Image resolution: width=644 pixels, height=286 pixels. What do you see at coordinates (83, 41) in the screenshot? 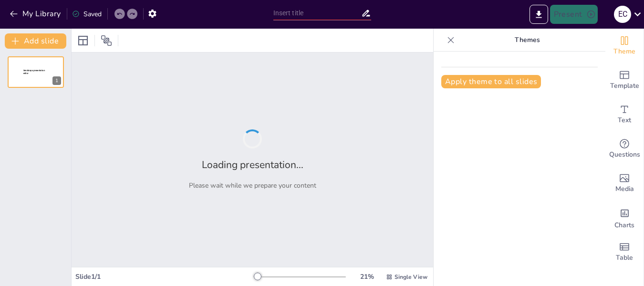
I see `div: Layout` at bounding box center [83, 41].